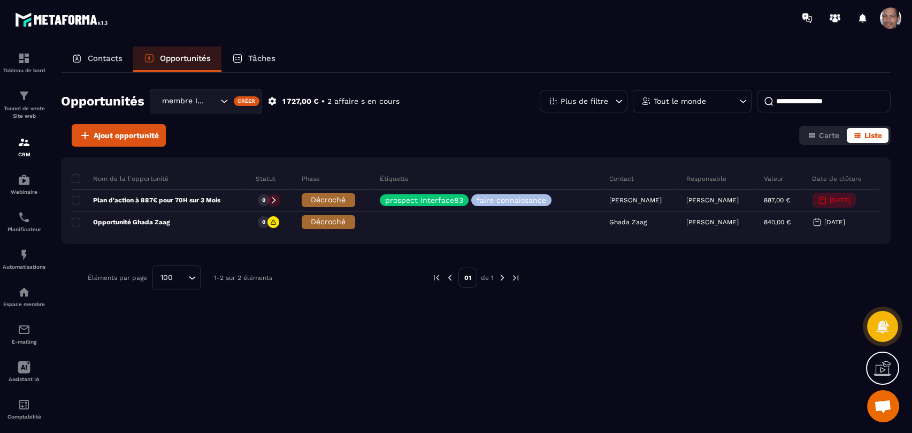 This screenshot has height=433, width=912. I want to click on p: Tableau de bord, so click(24, 70).